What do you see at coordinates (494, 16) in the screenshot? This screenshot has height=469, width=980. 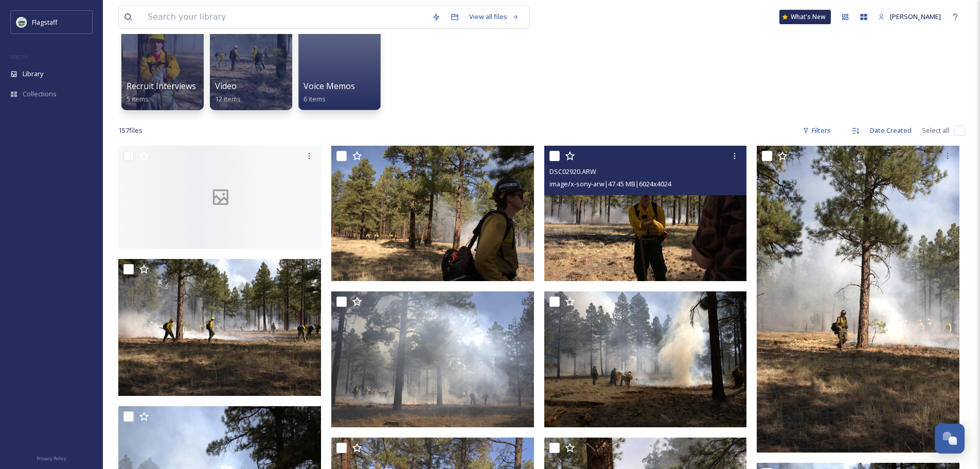 I see `div: View all files` at bounding box center [494, 16].